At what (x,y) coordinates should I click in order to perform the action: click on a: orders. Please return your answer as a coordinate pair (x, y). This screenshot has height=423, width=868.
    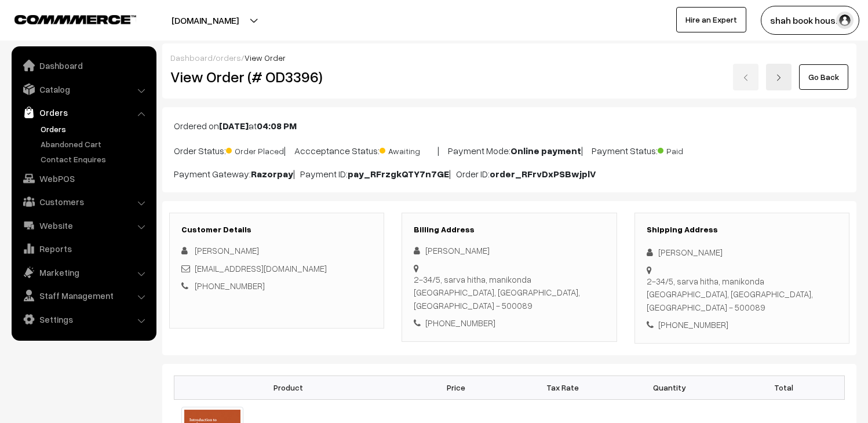
    Looking at the image, I should click on (228, 57).